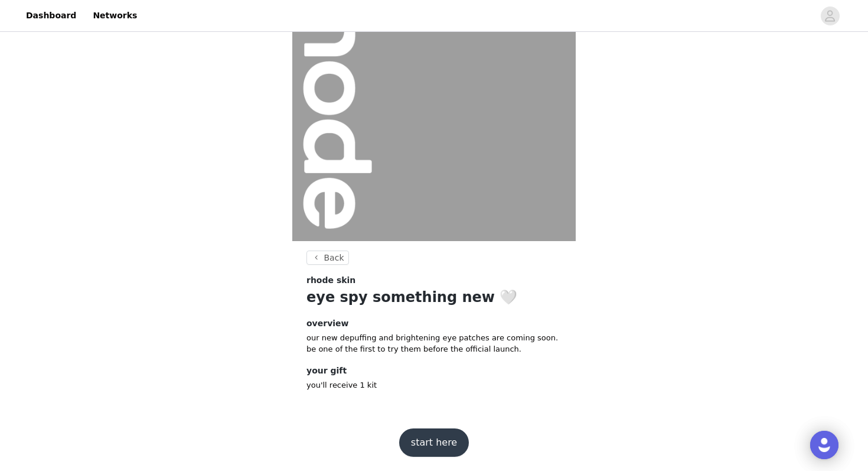 The width and height of the screenshot is (868, 471). What do you see at coordinates (434, 323) in the screenshot?
I see `h4: overview` at bounding box center [434, 323].